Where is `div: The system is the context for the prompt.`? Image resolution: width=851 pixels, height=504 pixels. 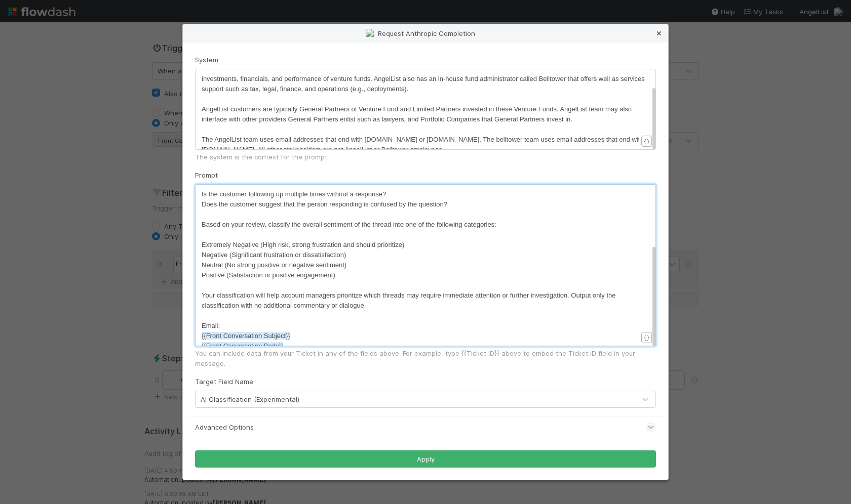
div: The system is the context for the prompt. is located at coordinates (426, 157).